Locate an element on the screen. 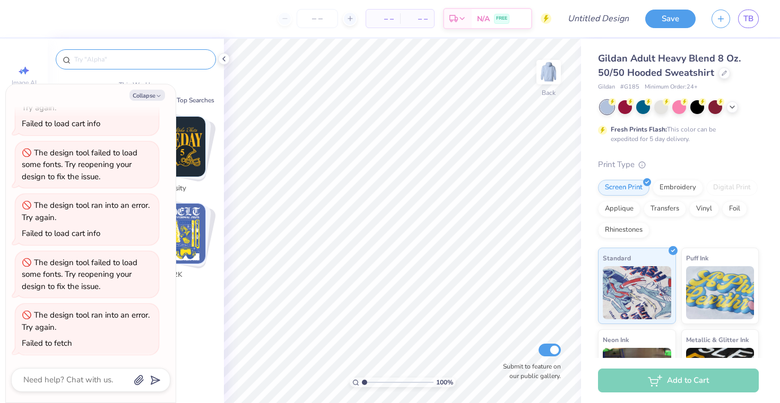 The image size is (780, 403). div: Back is located at coordinates (549, 93).